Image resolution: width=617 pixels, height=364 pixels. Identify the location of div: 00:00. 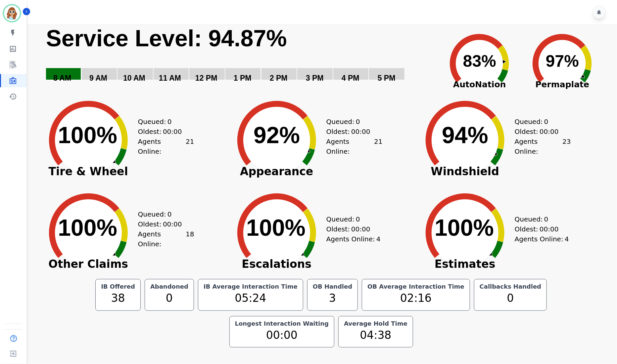
(282, 335).